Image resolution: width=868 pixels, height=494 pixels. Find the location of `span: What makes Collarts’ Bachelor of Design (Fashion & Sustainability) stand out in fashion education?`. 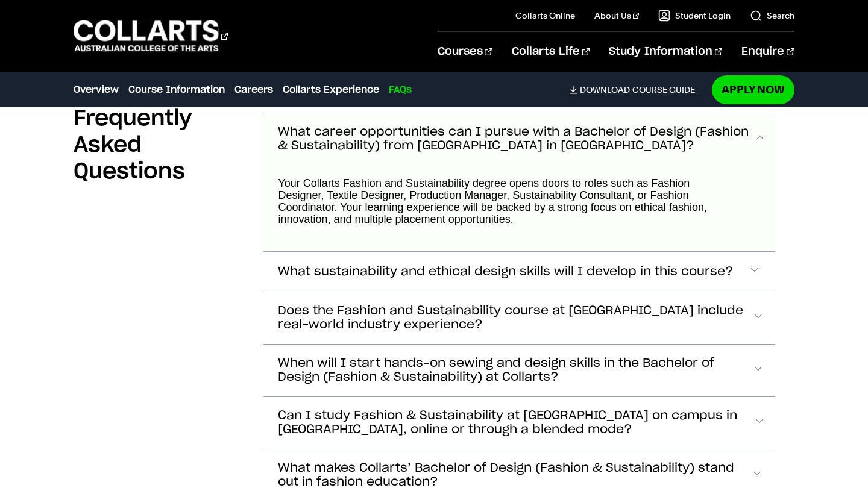

span: What makes Collarts’ Bachelor of Design (Fashion & Sustainability) stand out in fashion education? is located at coordinates (514, 476).